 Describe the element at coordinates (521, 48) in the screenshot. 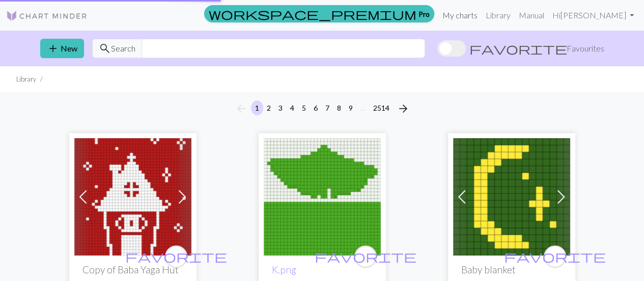

I see `label: Show favourites` at that location.